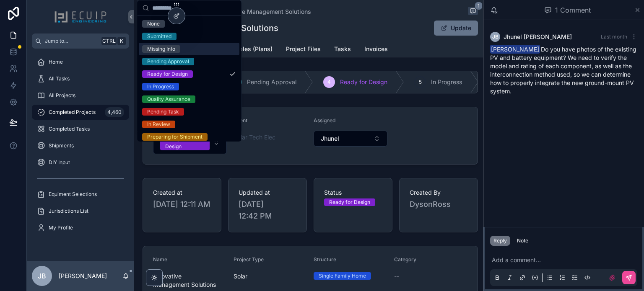 The width and height of the screenshot is (644, 291). What do you see at coordinates (59, 162) in the screenshot?
I see `span: DIY Input` at bounding box center [59, 162].